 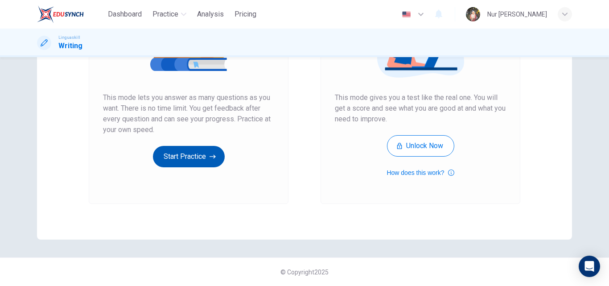 I want to click on button: How does this work?, so click(x=420, y=172).